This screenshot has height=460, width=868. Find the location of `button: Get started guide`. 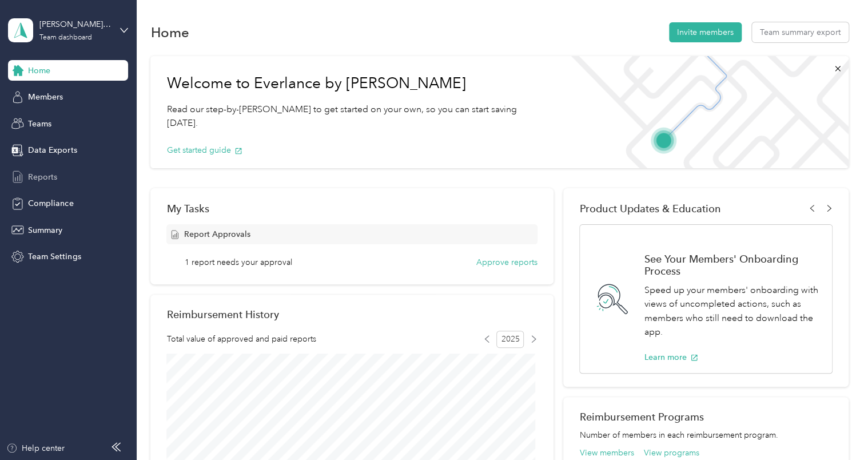

button: Get started guide is located at coordinates (204, 150).